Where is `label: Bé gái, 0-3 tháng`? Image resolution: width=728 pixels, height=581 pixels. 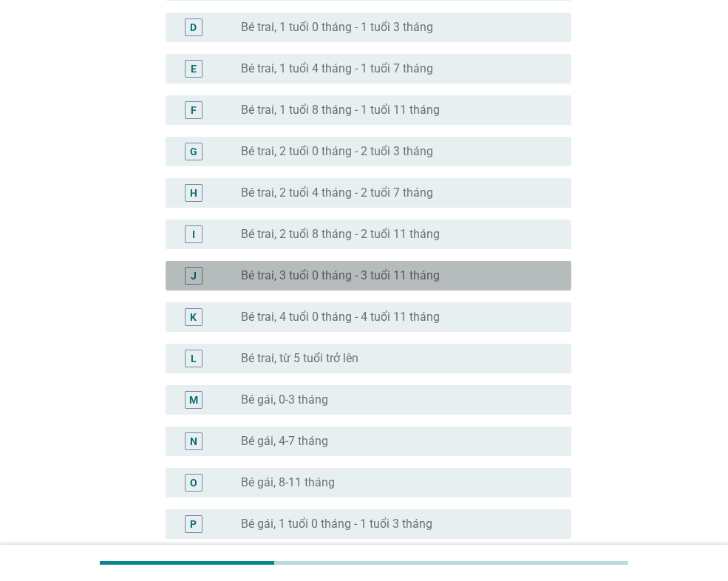 label: Bé gái, 0-3 tháng is located at coordinates (285, 400).